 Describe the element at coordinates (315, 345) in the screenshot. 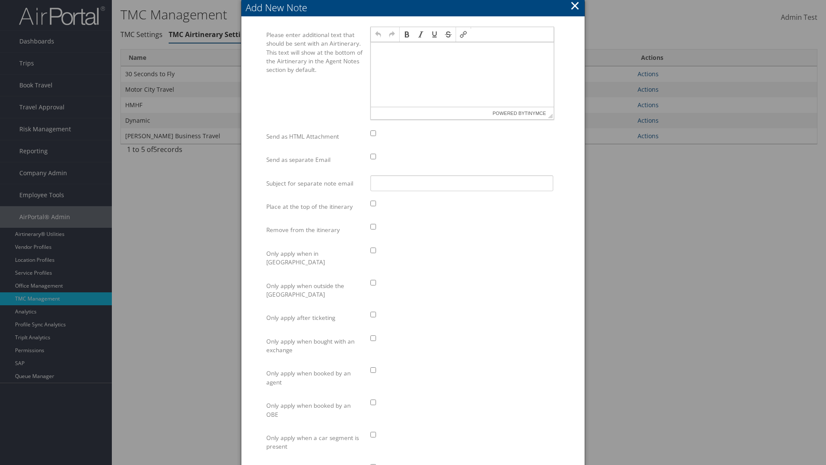

I see `label: Only apply when bought with an exchange` at that location.